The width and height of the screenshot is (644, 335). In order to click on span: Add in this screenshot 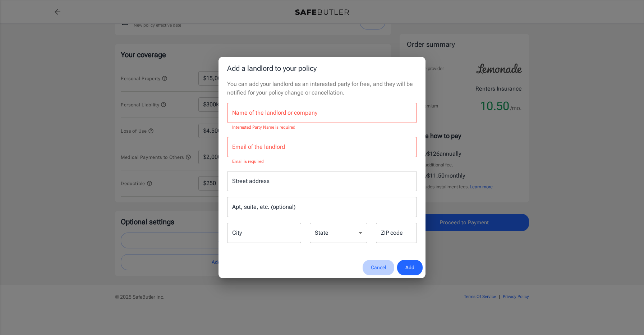, I will do `click(410, 267)`.